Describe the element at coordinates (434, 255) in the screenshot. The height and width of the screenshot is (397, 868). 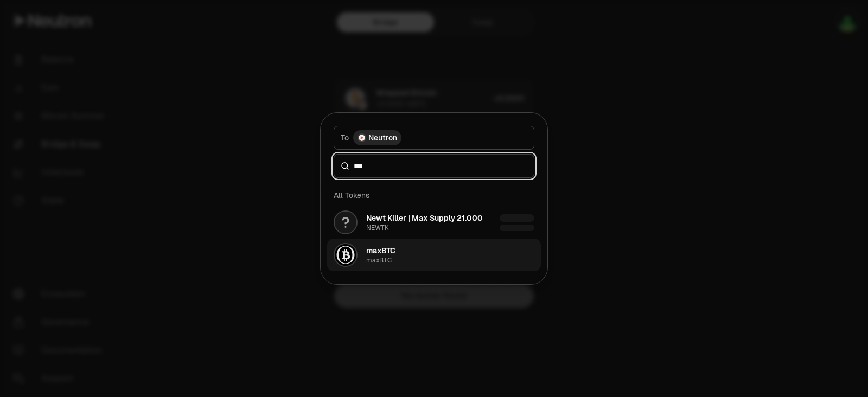
I see `button: maxBTC LogomaxBTCmaxBTC` at that location.